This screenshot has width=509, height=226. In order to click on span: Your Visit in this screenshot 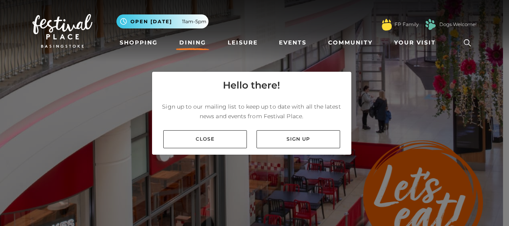, I will do `click(415, 42)`.